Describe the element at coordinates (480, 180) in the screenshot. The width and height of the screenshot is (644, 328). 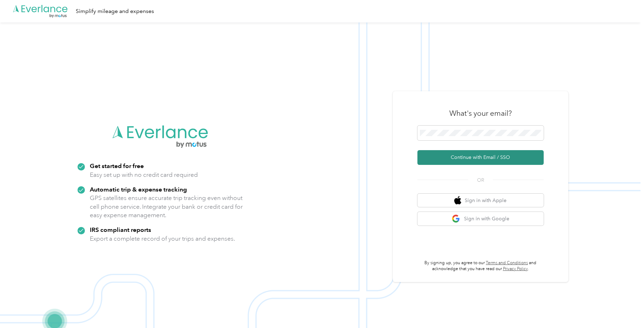
I see `span: OR` at that location.